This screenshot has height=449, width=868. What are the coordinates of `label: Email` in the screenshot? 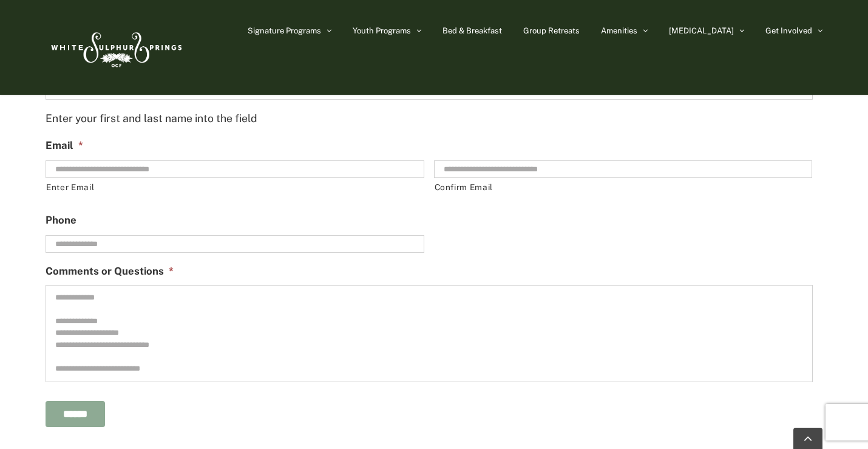 It's located at (64, 146).